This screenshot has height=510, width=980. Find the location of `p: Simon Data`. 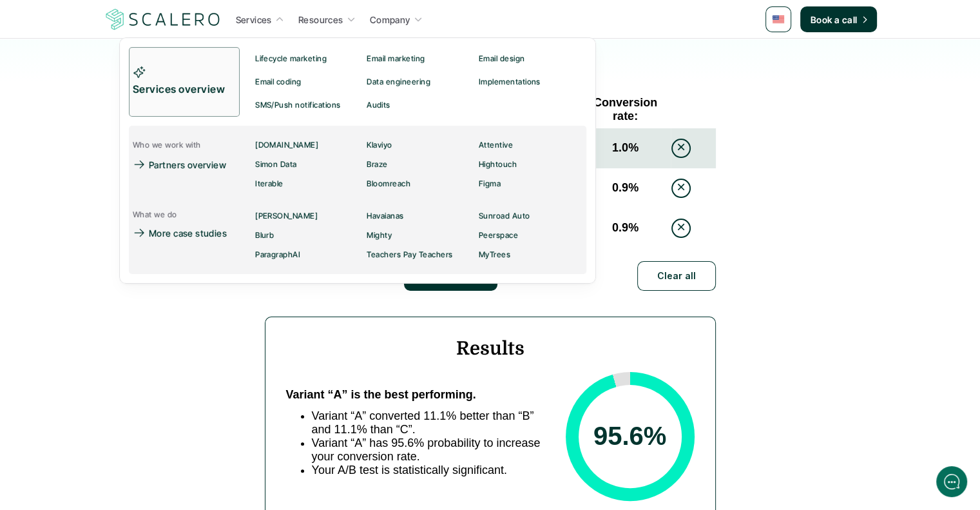

p: Simon Data is located at coordinates (275, 164).